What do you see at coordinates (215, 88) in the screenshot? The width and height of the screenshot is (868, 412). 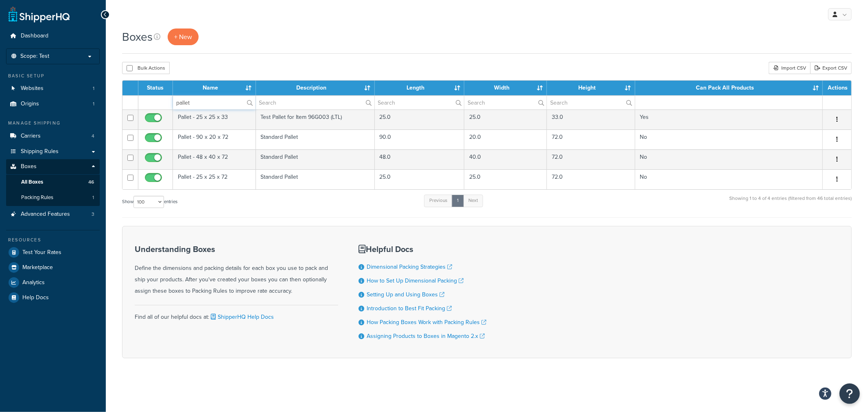 I see `th: Name : activate to sort column ascending` at bounding box center [215, 88].